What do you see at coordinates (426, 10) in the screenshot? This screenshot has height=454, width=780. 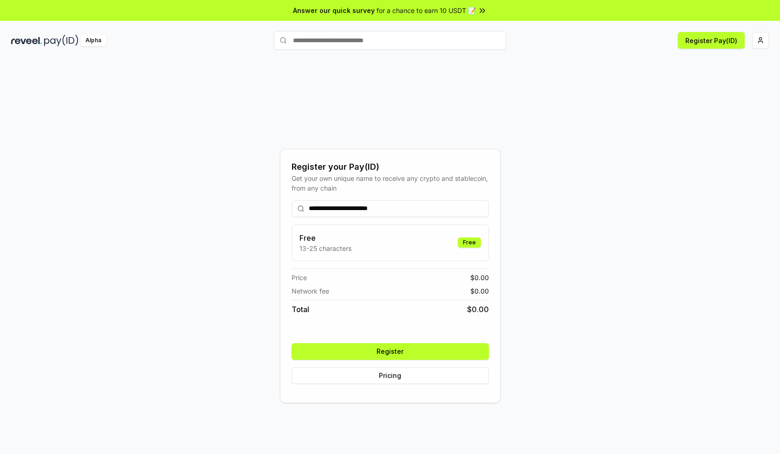 I see `span: for a chance to earn 10 USDT 📝` at bounding box center [426, 10].